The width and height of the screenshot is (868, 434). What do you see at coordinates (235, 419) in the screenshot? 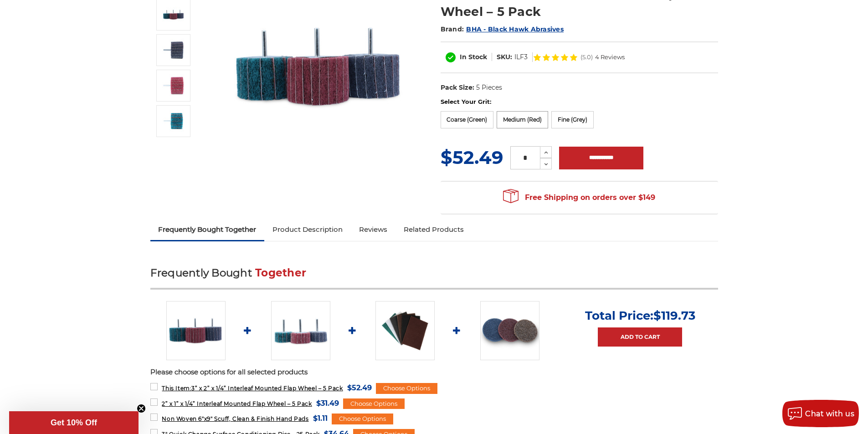
I see `span: Non Woven 6"x9" Scuff, Clean & Finish Hand Pads` at bounding box center [235, 419].